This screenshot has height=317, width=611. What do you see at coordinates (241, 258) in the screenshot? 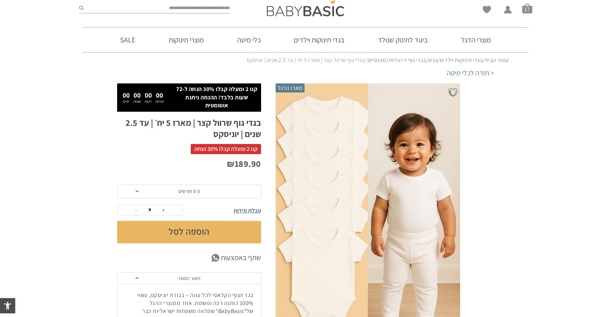
I see `span: שתף באמצעות` at bounding box center [241, 258].